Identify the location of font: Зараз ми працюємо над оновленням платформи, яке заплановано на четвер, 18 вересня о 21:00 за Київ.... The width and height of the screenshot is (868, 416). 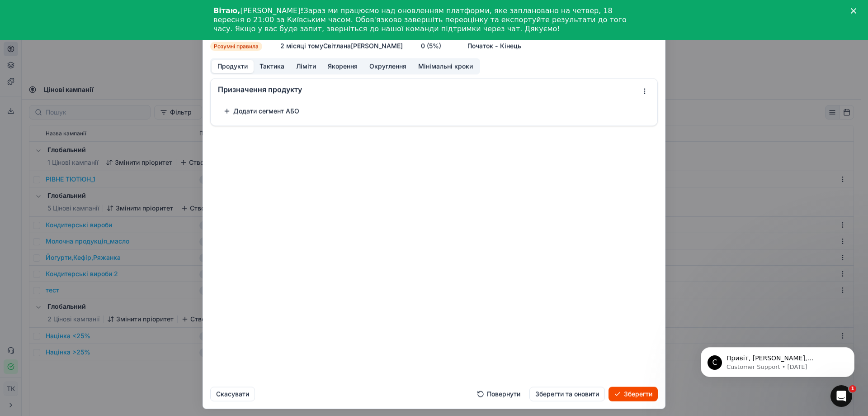
(420, 20).